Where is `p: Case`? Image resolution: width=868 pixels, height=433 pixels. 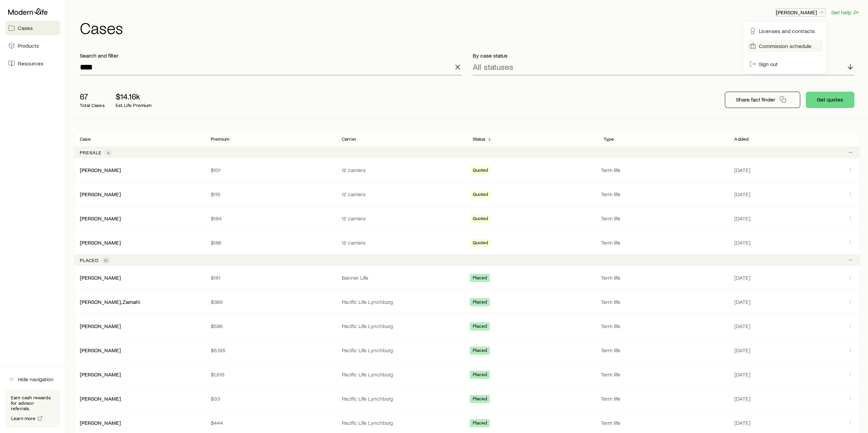 p: Case is located at coordinates (85, 139).